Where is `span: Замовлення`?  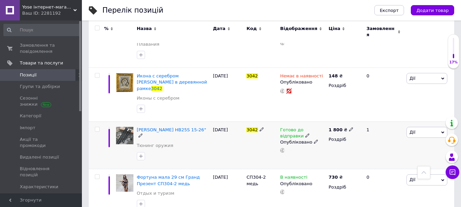
span: Замовлення is located at coordinates (382, 32).